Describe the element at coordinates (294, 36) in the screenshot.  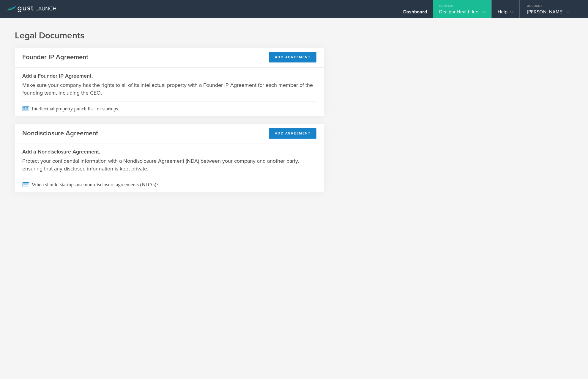
I see `h1: Legal Documents` at that location.